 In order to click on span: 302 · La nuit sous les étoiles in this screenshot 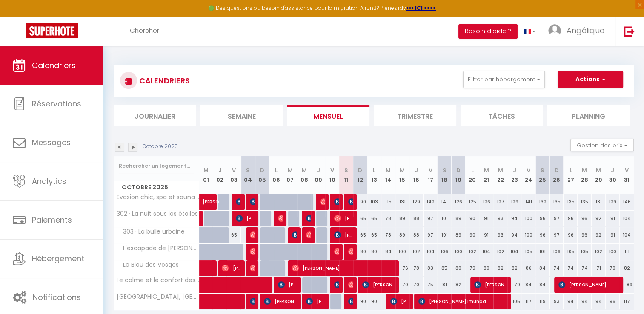, I will do `click(157, 214)`.